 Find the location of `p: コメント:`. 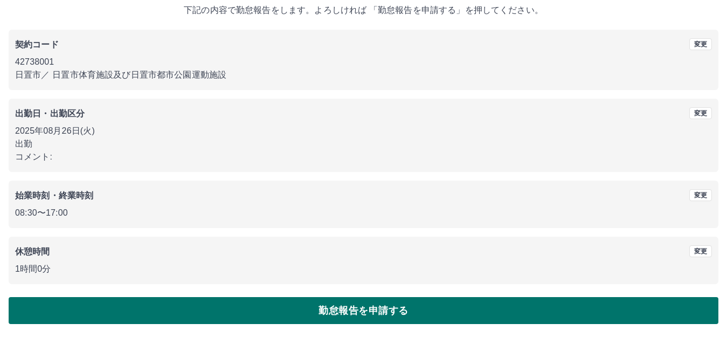

p: コメント: is located at coordinates (363, 157).